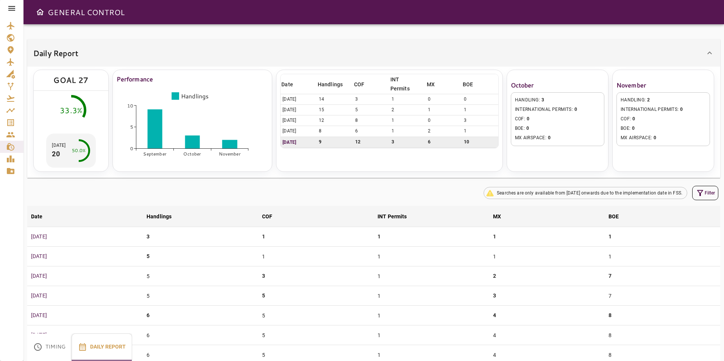 The image size is (724, 361). I want to click on div: 33.3%, so click(71, 110).